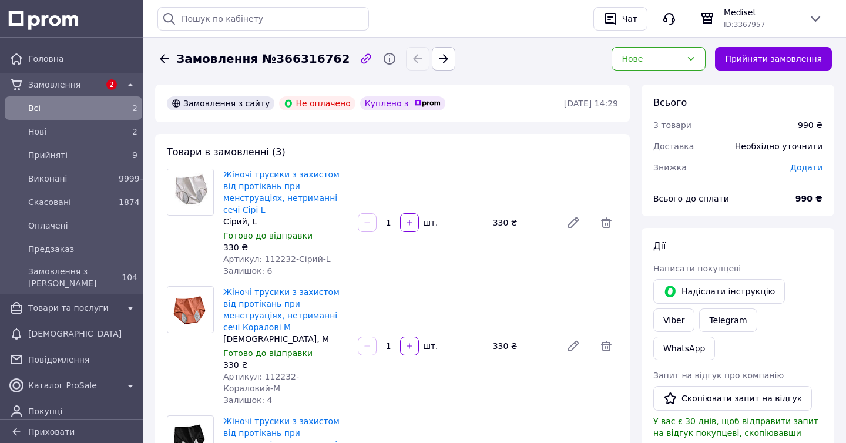 The height and width of the screenshot is (443, 846). I want to click on input: Пошук по кабінету, so click(263, 19).